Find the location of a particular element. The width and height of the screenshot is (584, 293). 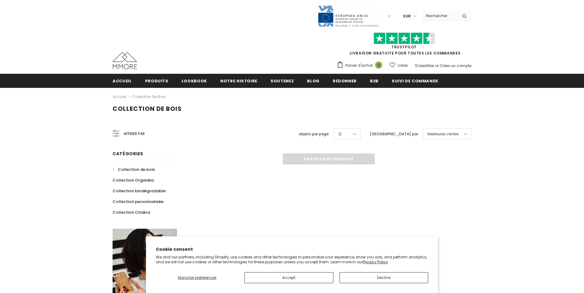

span: Blog is located at coordinates (313, 81).